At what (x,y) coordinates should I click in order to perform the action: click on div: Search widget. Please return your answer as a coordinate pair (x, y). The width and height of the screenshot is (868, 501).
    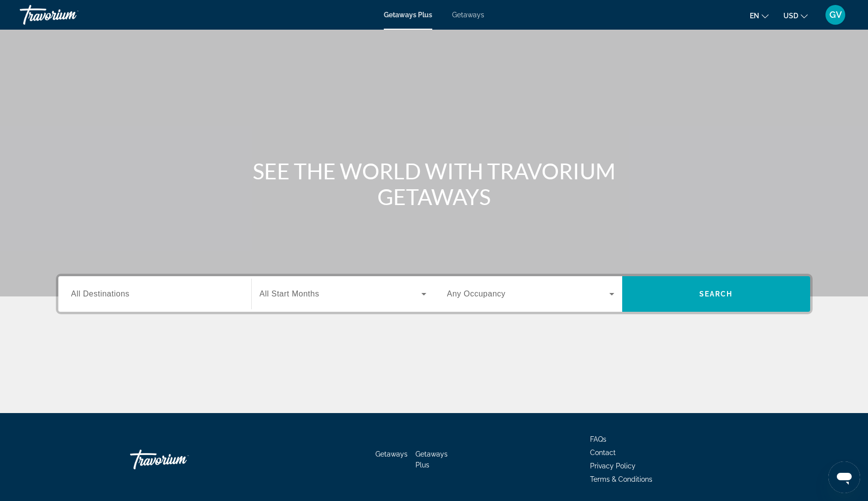
    Looking at the image, I should click on (434, 294).